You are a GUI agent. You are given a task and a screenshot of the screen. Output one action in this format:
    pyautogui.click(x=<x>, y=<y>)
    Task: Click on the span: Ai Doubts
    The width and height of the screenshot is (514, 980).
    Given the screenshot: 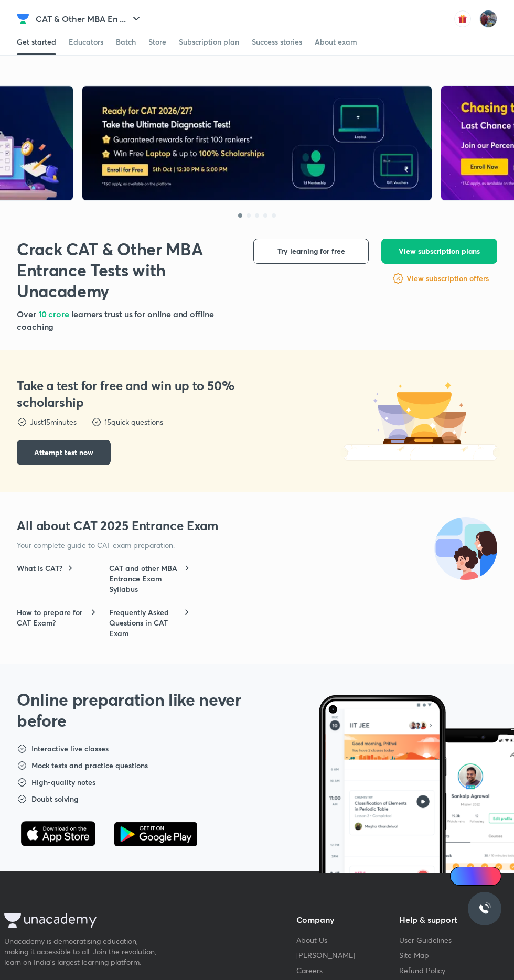 What is the action you would take?
    pyautogui.click(x=481, y=876)
    